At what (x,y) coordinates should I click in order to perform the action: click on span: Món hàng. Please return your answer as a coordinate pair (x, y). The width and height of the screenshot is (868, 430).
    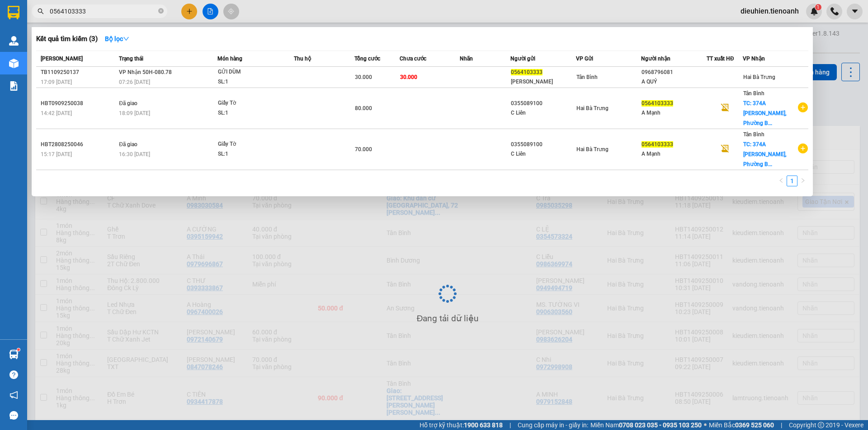
    Looking at the image, I should click on (230, 59).